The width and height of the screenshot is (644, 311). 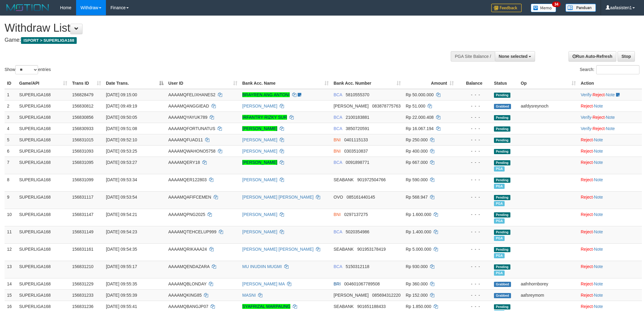 What do you see at coordinates (134, 83) in the screenshot?
I see `th: Date Trans.: activate to sort column descending` at bounding box center [134, 83].